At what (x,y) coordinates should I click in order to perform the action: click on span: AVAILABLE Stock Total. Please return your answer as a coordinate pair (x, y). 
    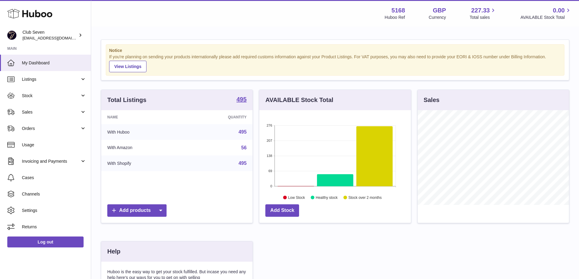
    Looking at the image, I should click on (546, 17).